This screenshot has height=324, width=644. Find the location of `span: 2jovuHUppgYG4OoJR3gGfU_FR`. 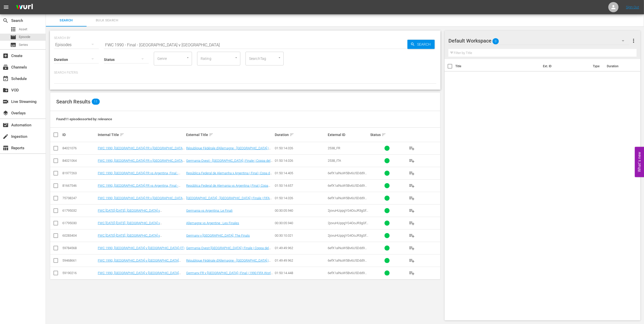

span: 2jovuHUppgYG4OoJR3gGfU_FR is located at coordinates (348, 225).